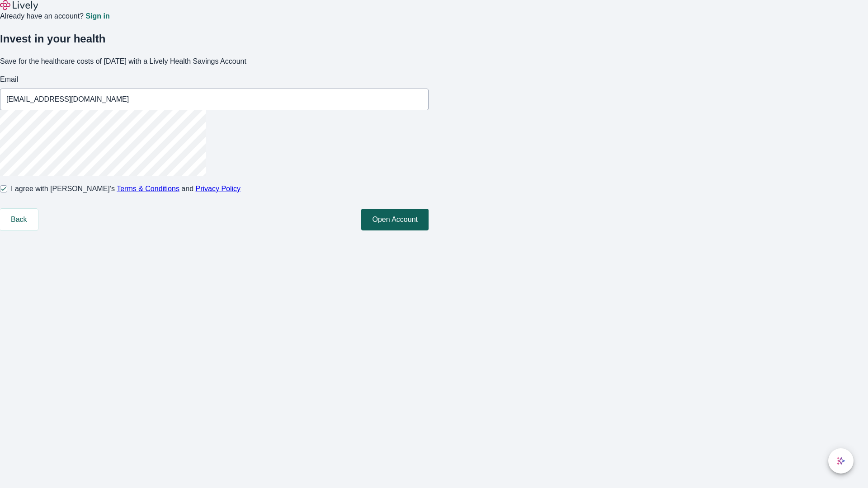 The width and height of the screenshot is (868, 488). What do you see at coordinates (218, 188) in the screenshot?
I see `a: Privacy Policy` at bounding box center [218, 188].